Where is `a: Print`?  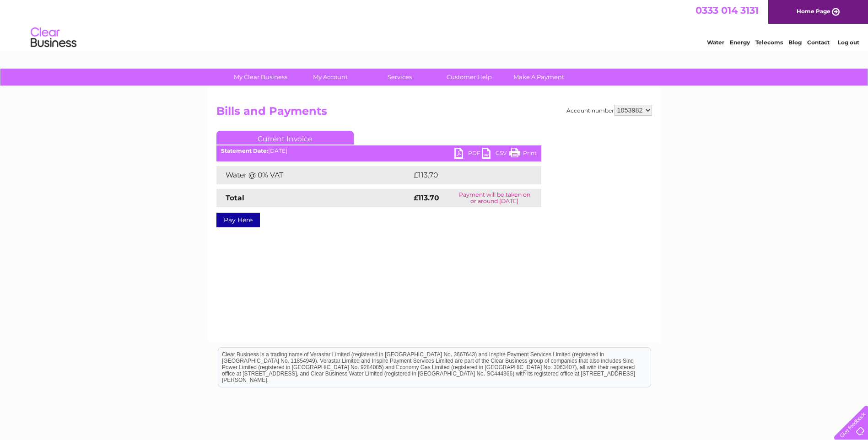 a: Print is located at coordinates (523, 155).